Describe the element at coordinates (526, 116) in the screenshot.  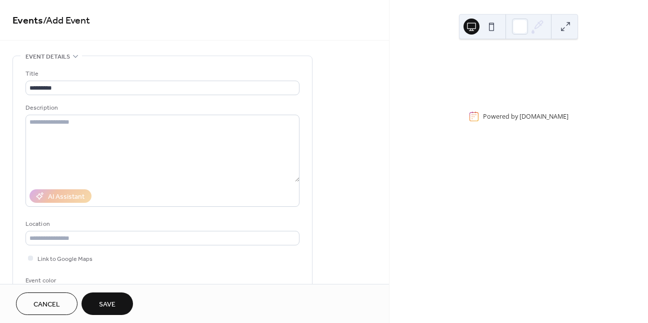
I see `div: Powered by` at that location.